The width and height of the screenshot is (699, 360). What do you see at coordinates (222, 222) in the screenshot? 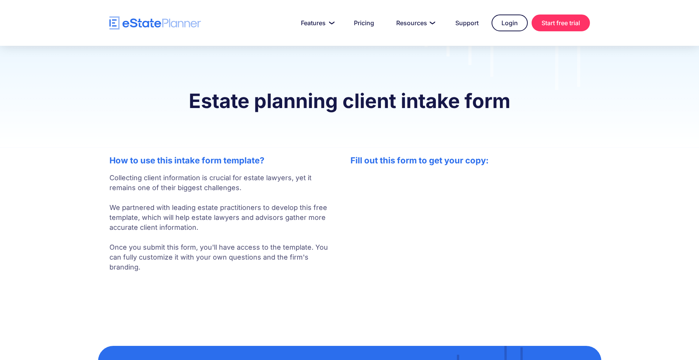
I see `p: Collecting client information is crucial for estate lawyers, yet it remains one of their biggest ...` at bounding box center [222, 222].